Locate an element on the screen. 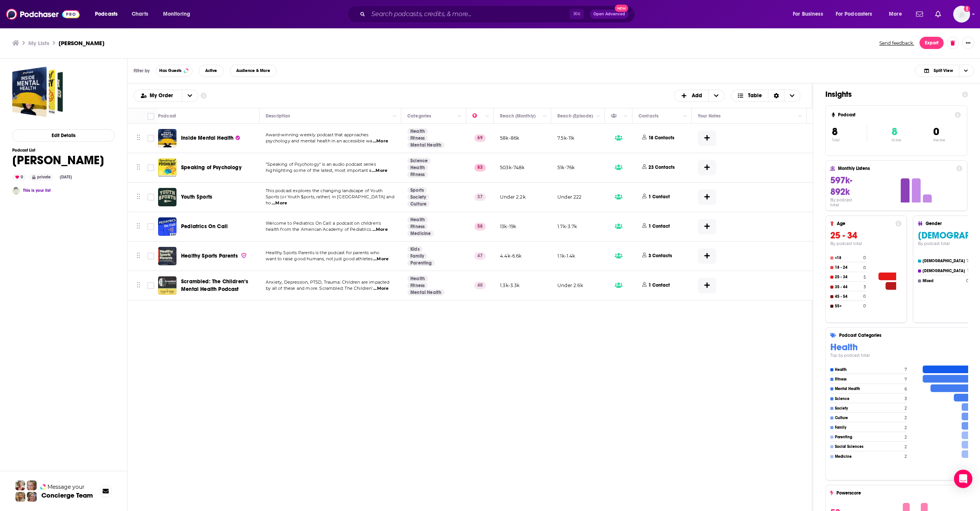  button: Send feedback. is located at coordinates (896, 43).